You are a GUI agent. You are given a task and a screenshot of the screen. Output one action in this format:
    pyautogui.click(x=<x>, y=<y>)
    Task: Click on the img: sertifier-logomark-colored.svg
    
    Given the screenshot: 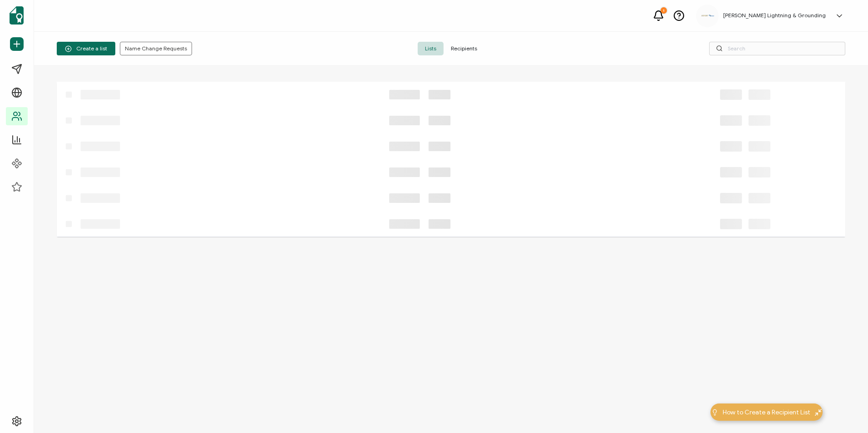 What is the action you would take?
    pyautogui.click(x=16, y=15)
    